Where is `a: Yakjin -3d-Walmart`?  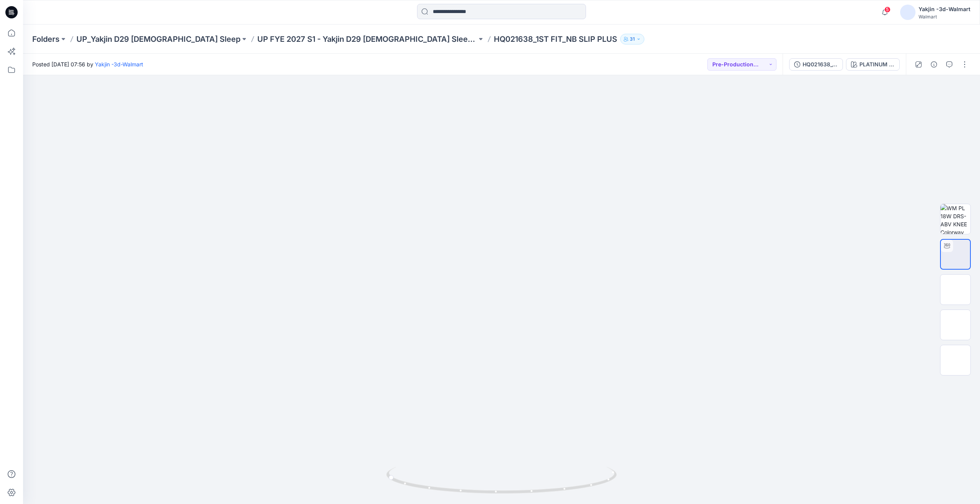
a: Yakjin -3d-Walmart is located at coordinates (119, 64).